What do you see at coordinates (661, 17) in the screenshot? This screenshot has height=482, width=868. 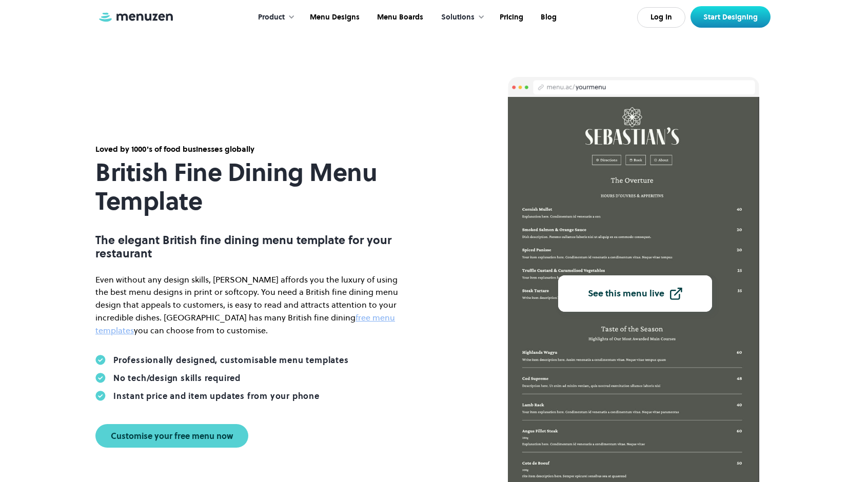 I see `a: Log In` at bounding box center [661, 17].